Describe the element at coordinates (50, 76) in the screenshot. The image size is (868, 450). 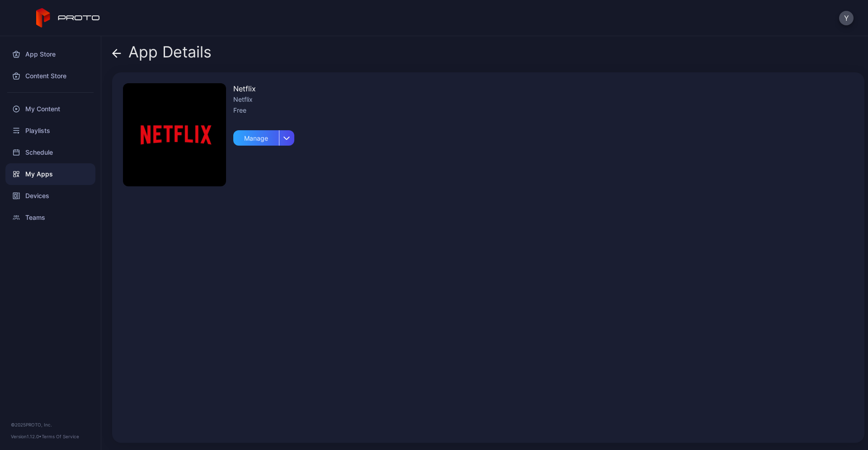
I see `a: Content Store` at that location.